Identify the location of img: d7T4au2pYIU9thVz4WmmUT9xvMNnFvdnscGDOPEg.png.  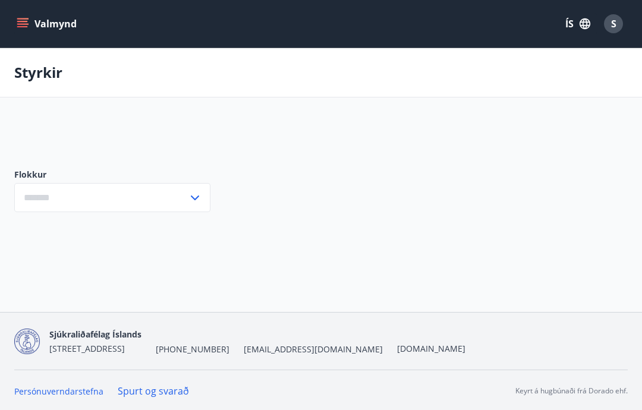
(27, 341).